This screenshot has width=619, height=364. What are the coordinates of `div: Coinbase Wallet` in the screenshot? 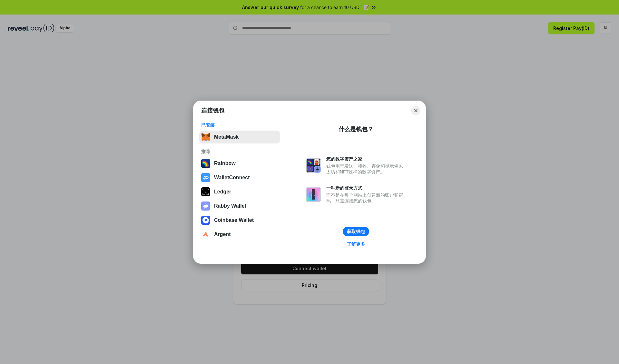 It's located at (233, 220).